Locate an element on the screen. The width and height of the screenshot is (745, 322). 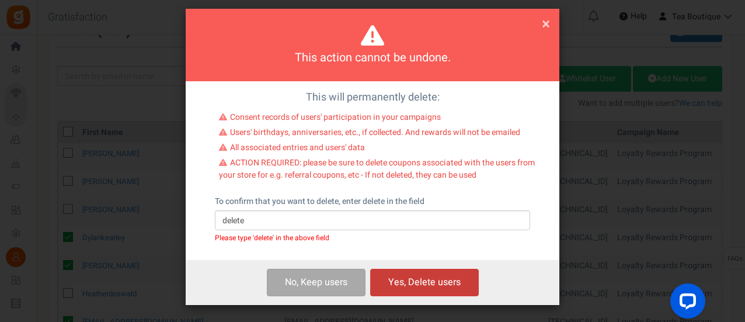
button: Open LiveChat chat widget is located at coordinates (27, 22).